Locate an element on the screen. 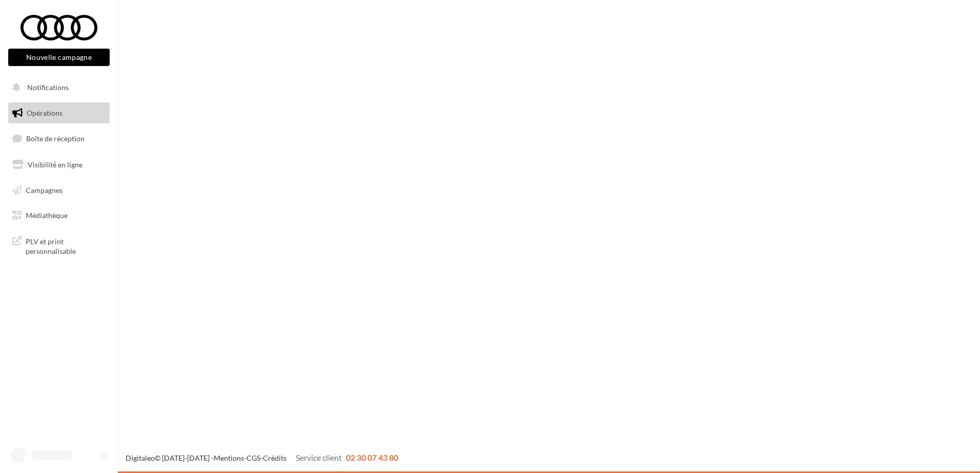 Image resolution: width=980 pixels, height=473 pixels. span: 02 30 07 43 80 is located at coordinates (372, 458).